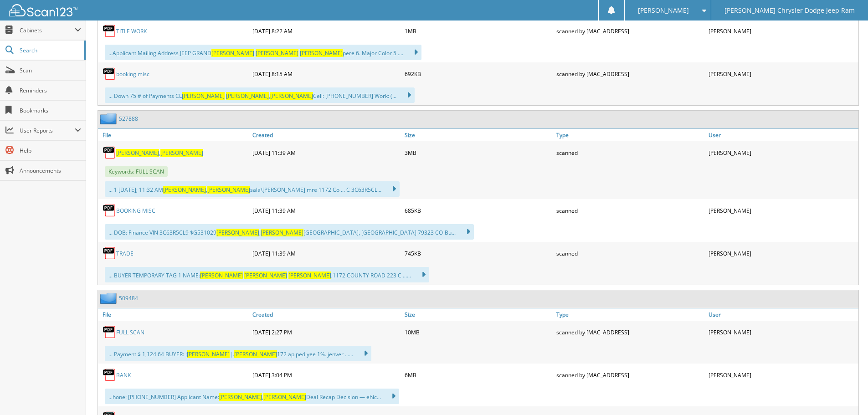 The width and height of the screenshot is (868, 415). What do you see at coordinates (238, 353) in the screenshot?
I see `div: ... Payment $ 1,124.64 BUYER: : |. 172 ap pediyee 1%. jenver ......` at bounding box center [238, 353].